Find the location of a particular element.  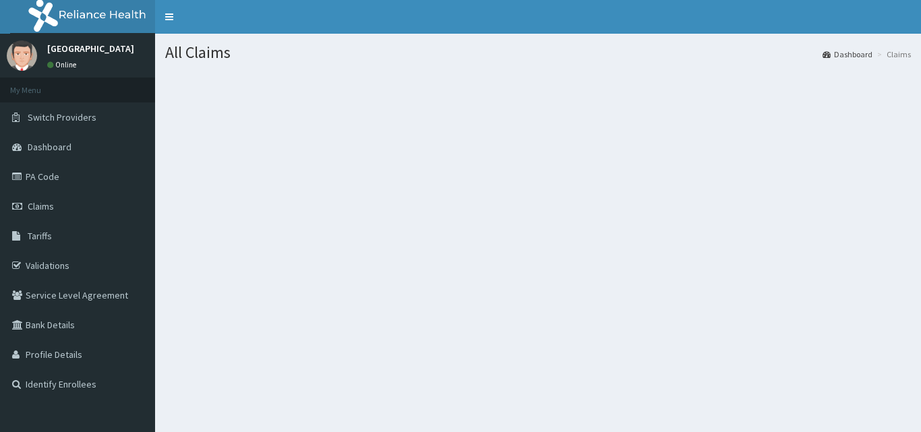

h1: All Claims is located at coordinates (538, 53).